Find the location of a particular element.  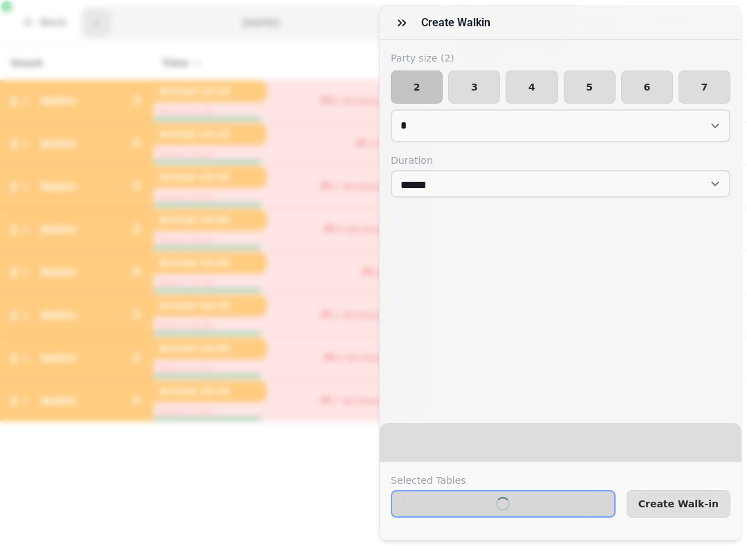

button: 4 is located at coordinates (531, 87).